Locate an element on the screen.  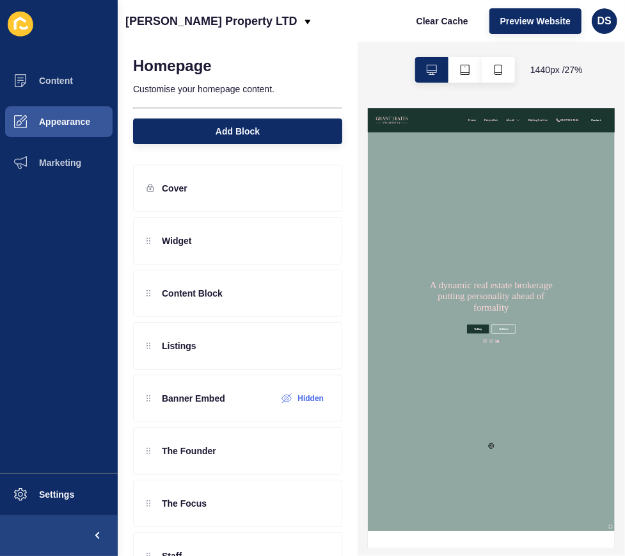
a: Properties is located at coordinates (460, 45).